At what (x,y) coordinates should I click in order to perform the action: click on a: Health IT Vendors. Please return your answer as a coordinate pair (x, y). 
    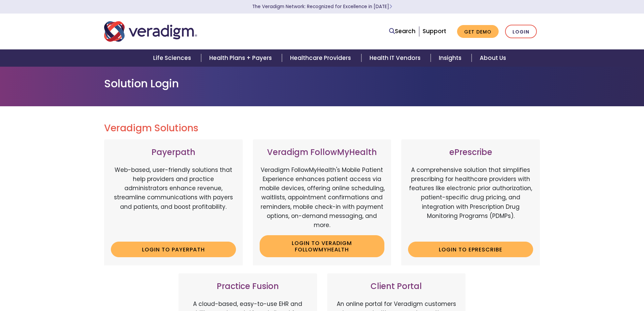
    Looking at the image, I should click on (396, 58).